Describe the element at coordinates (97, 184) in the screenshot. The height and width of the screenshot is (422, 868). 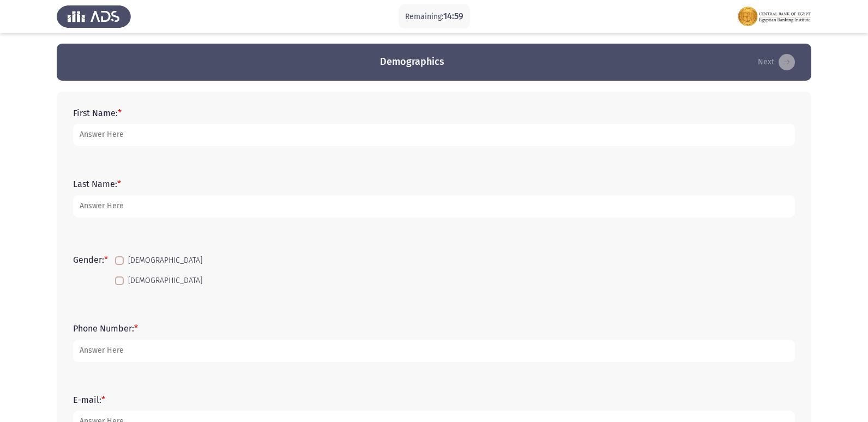
I see `label: Last Name:` at that location.